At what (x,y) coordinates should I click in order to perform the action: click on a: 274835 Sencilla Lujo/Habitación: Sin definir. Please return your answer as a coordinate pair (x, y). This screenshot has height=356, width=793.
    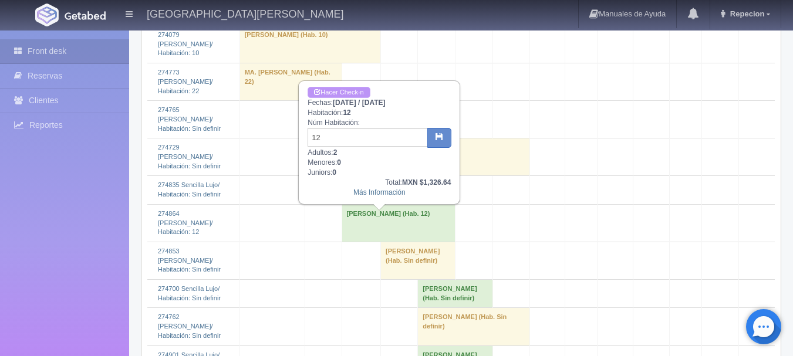
    Looking at the image, I should click on (189, 189).